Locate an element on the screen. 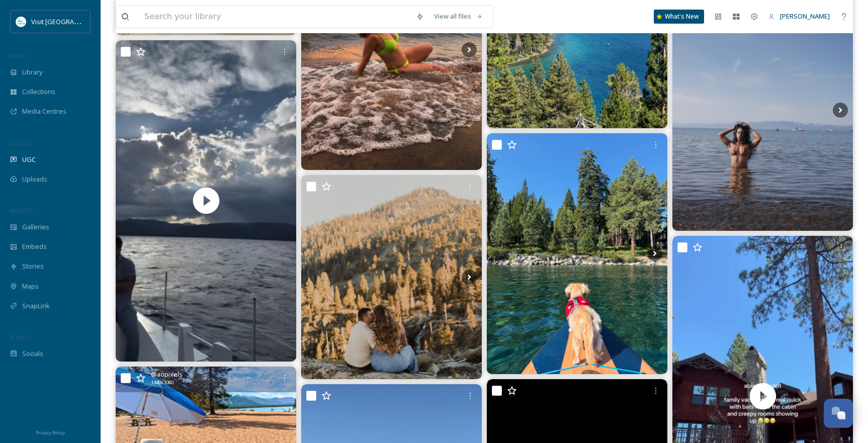 Image resolution: width=868 pixels, height=443 pixels. span: WIDGETS is located at coordinates (21, 210).